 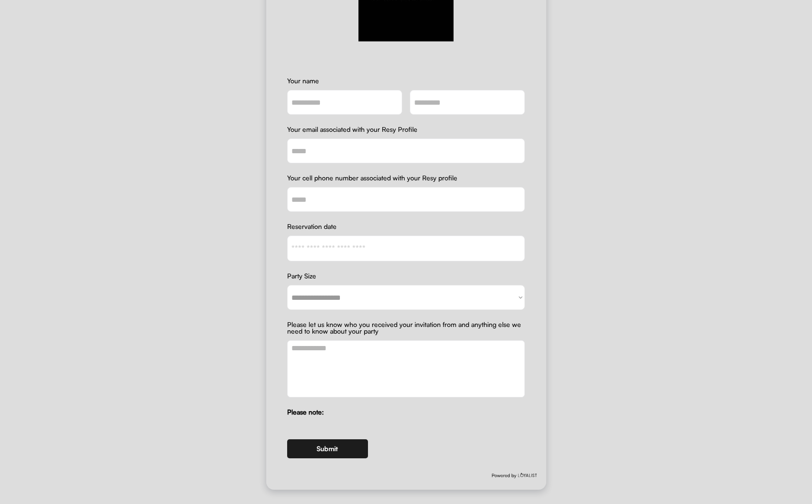 I want to click on div: Reservation date, so click(x=406, y=226).